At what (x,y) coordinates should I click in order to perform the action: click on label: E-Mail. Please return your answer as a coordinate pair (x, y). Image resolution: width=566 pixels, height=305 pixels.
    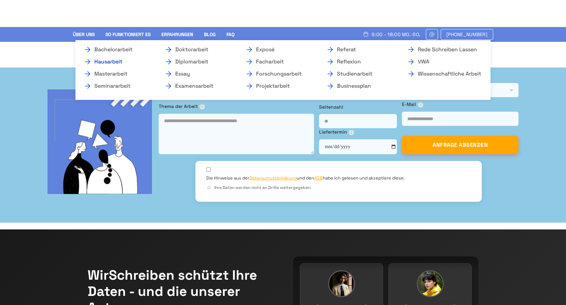
    Looking at the image, I should click on (460, 104).